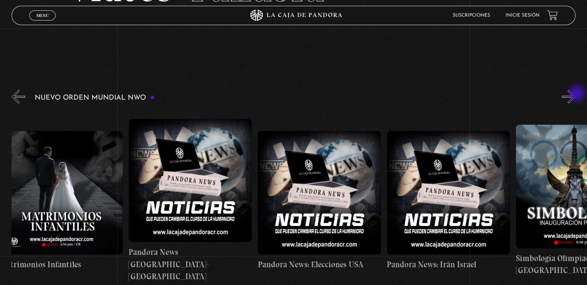  Describe the element at coordinates (42, 15) in the screenshot. I see `span: Menu` at that location.